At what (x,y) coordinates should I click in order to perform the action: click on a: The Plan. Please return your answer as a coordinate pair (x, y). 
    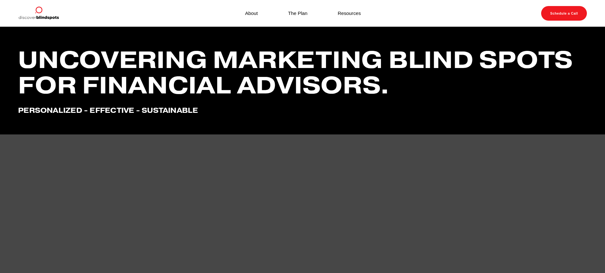
    Looking at the image, I should click on (297, 13).